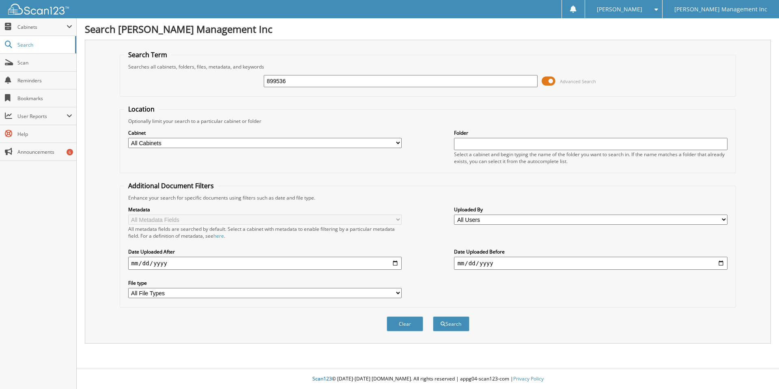 This screenshot has width=779, height=389. Describe the element at coordinates (590, 251) in the screenshot. I see `label: Date Uploaded Before` at that location.